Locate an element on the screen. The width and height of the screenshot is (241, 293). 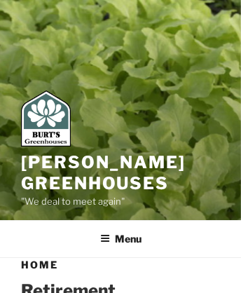
button: Menu is located at coordinates (120, 238).